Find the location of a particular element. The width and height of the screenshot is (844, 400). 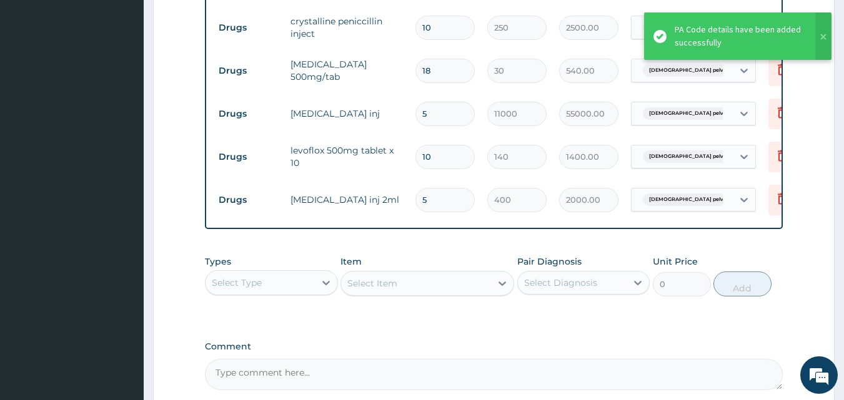

label: Unit Price is located at coordinates (675, 262).